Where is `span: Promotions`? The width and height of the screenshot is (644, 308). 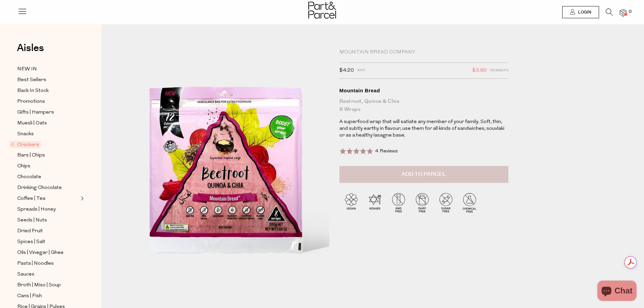 span: Promotions is located at coordinates (31, 102).